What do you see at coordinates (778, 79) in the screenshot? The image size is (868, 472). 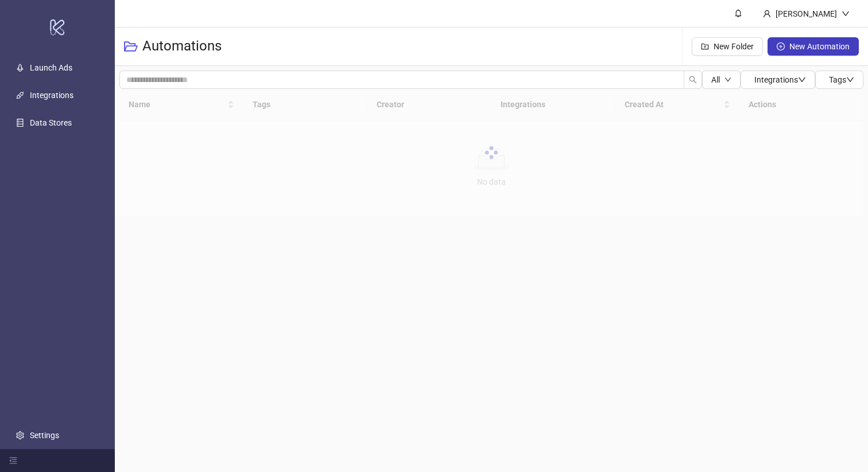 I see `button: Integrationsdown` at bounding box center [778, 79].